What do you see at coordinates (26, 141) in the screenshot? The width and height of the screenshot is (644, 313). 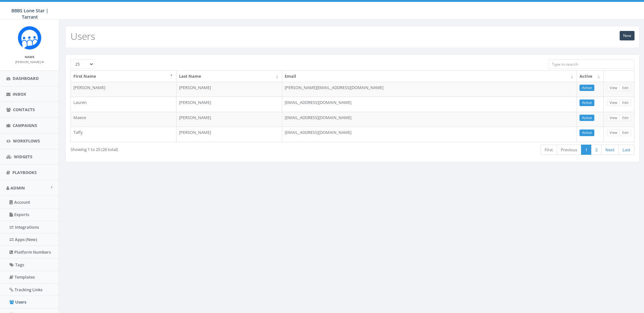 I see `span: Workflows` at bounding box center [26, 141].